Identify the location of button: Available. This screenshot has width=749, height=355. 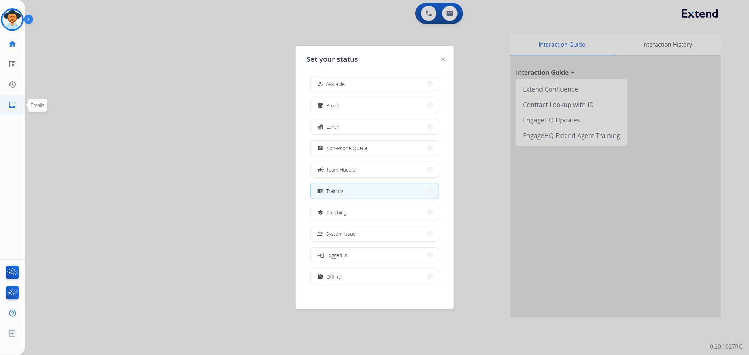
(375, 84).